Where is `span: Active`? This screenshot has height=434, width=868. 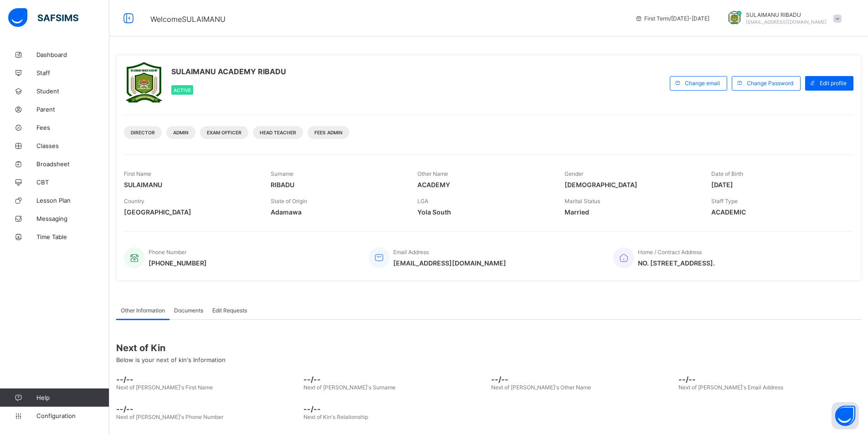
span: Active is located at coordinates (182, 90).